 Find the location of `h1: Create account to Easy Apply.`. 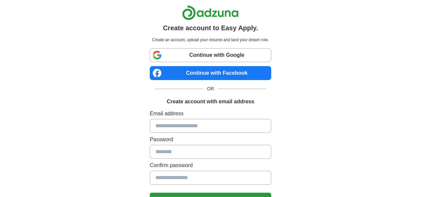

h1: Create account to Easy Apply. is located at coordinates (211, 28).